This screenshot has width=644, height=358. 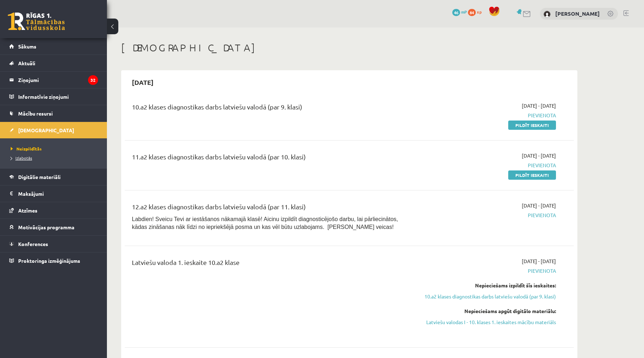 I want to click on a: Digitālie materiāli, so click(x=53, y=177).